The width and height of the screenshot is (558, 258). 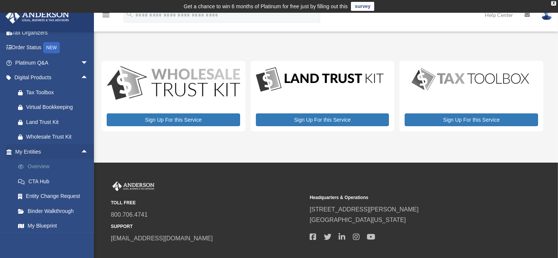 I want to click on div: NEW, so click(x=51, y=48).